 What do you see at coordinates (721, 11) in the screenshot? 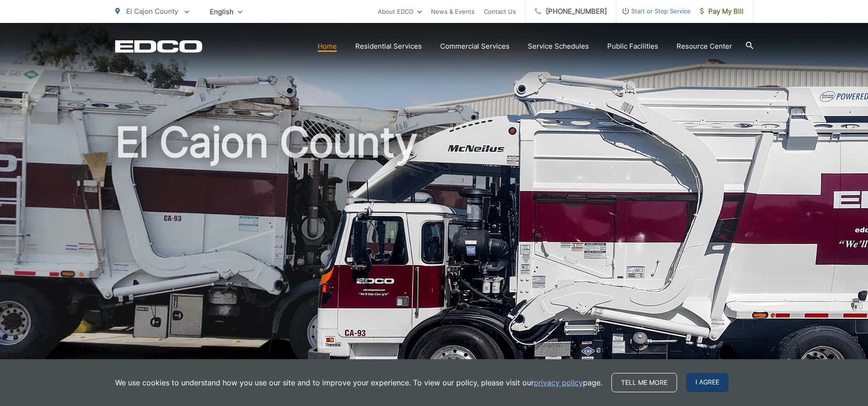
I see `span: Pay My Bill` at bounding box center [721, 11].